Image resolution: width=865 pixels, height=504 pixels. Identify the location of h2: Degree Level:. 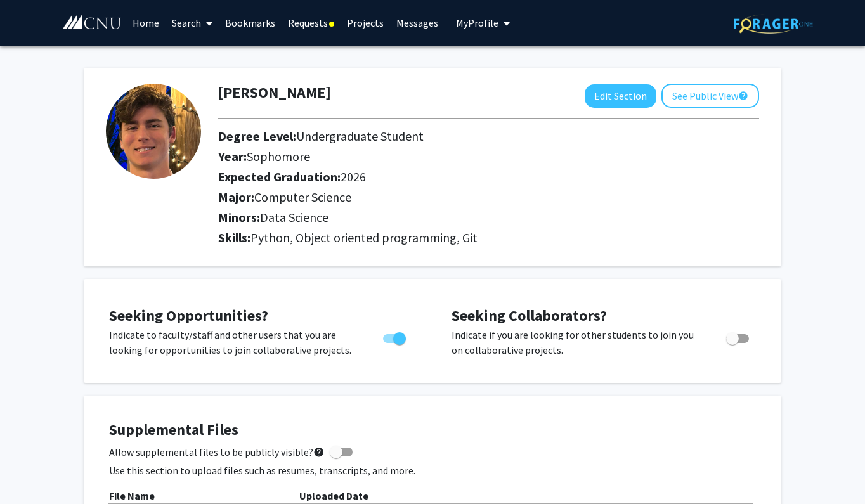
(460, 137).